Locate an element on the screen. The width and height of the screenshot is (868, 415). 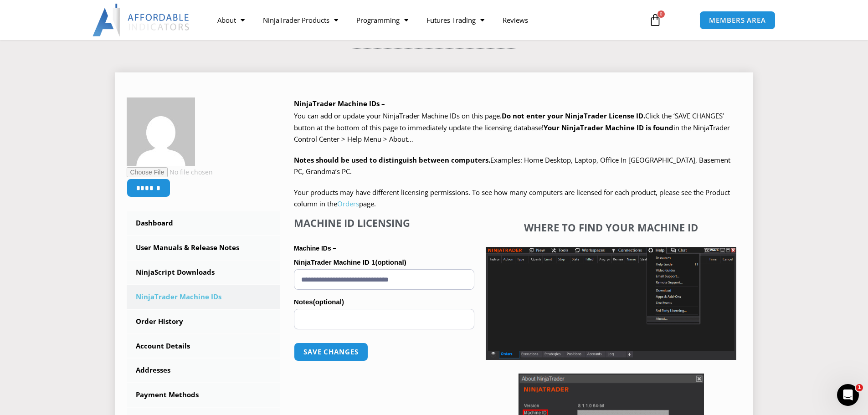
nav: Menu is located at coordinates (424, 20).